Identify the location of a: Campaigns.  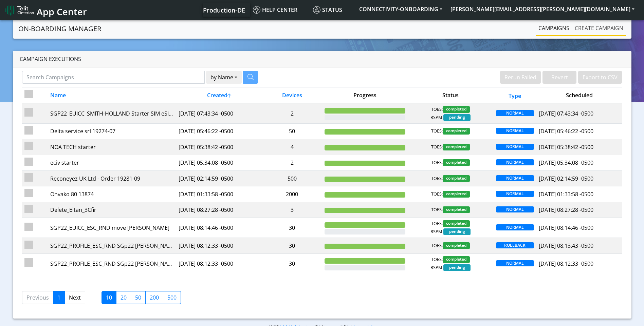
(553, 28).